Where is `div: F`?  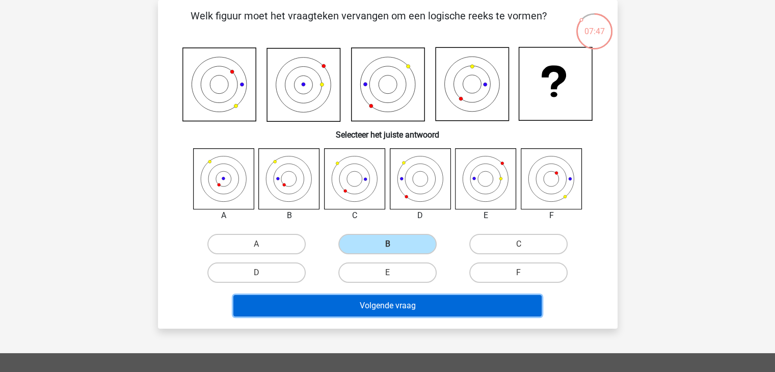 div: F is located at coordinates (551, 216).